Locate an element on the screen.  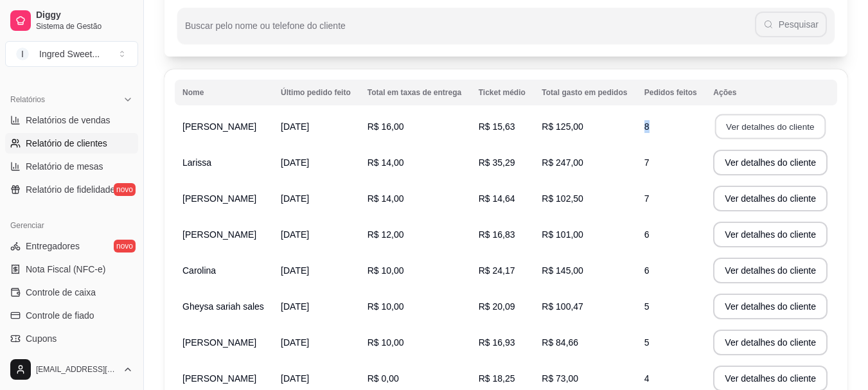
th: Nome is located at coordinates (224, 93).